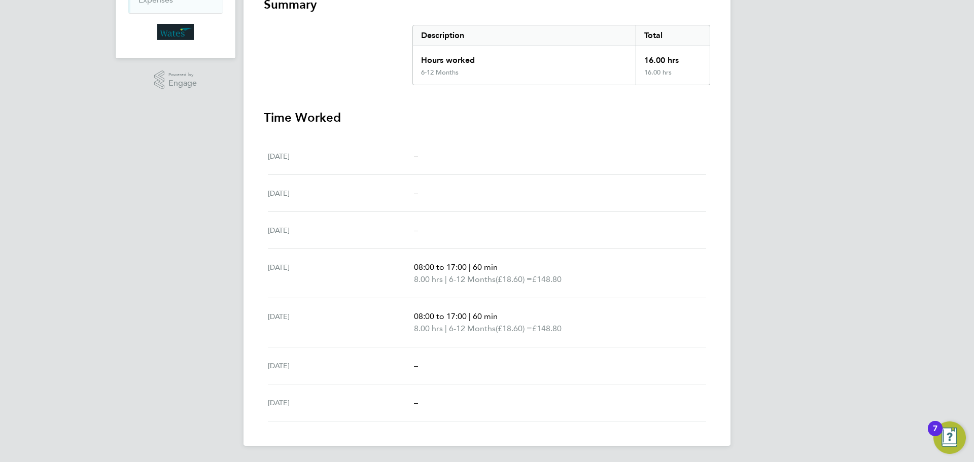  I want to click on div: 6-12 Months, so click(440, 73).